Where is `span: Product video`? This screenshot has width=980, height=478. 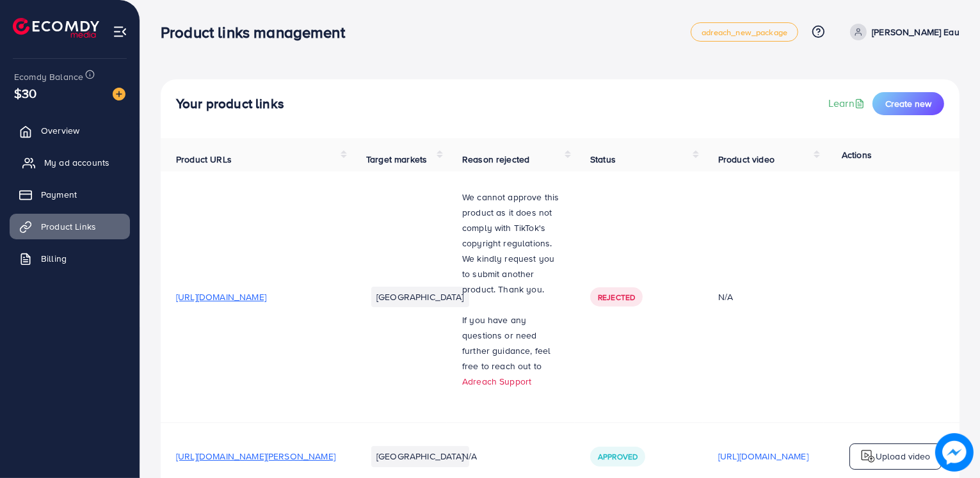 span: Product video is located at coordinates (746, 159).